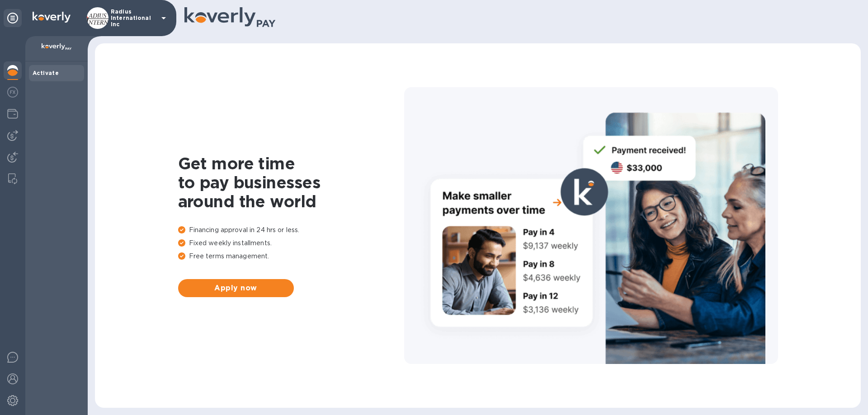 The height and width of the screenshot is (415, 868). What do you see at coordinates (13, 92) in the screenshot?
I see `img: Foreign exchange` at bounding box center [13, 92].